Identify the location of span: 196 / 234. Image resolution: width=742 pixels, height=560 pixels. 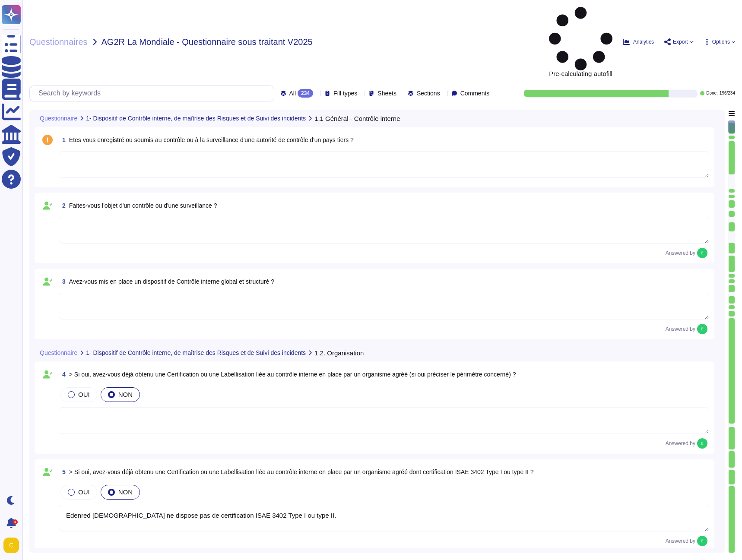
(728, 94).